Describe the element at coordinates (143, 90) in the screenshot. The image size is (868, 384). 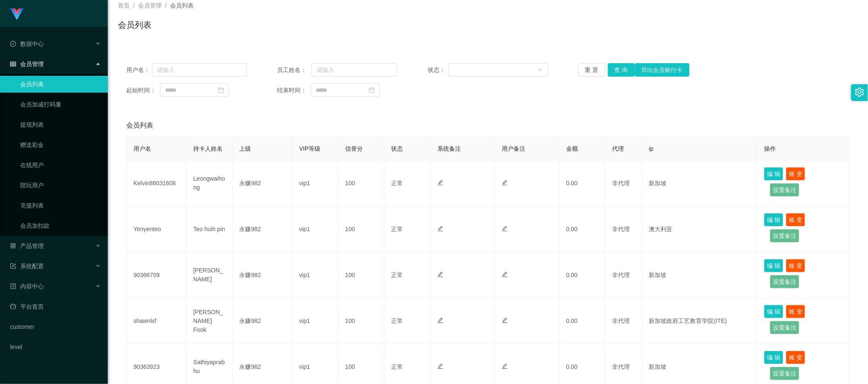
I see `span: 起始时间：` at that location.